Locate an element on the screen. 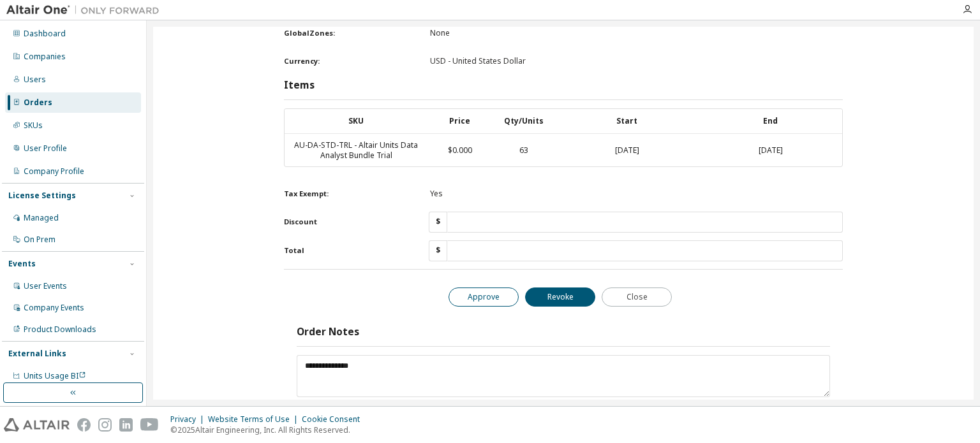 Image resolution: width=980 pixels, height=443 pixels. div: External Links is located at coordinates (37, 354).